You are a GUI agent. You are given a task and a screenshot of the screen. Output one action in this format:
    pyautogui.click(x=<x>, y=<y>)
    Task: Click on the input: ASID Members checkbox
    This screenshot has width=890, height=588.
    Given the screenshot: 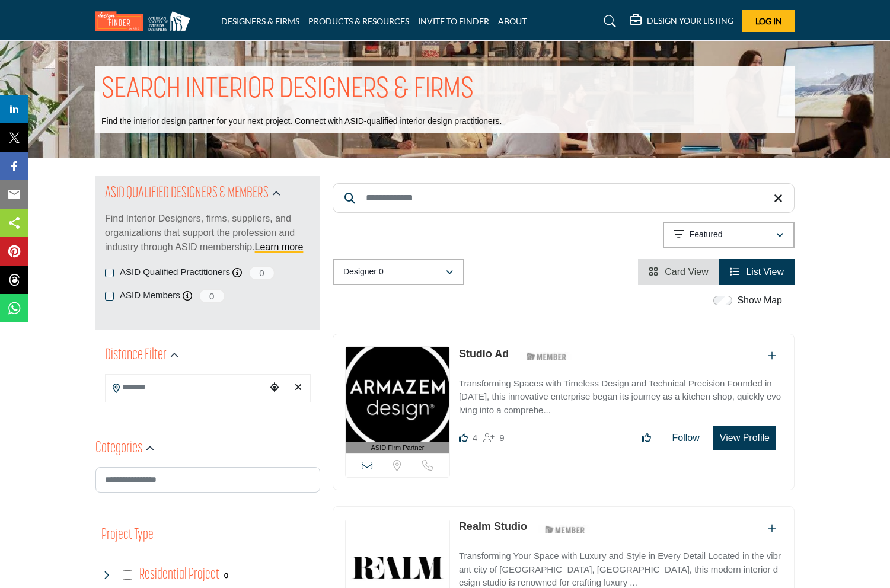 What is the action you would take?
    pyautogui.click(x=109, y=296)
    